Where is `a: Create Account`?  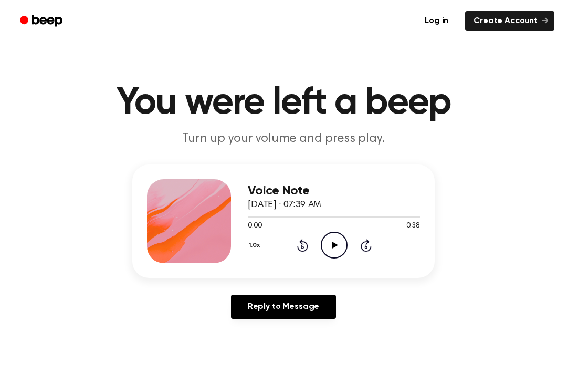
a: Create Account is located at coordinates (510, 21).